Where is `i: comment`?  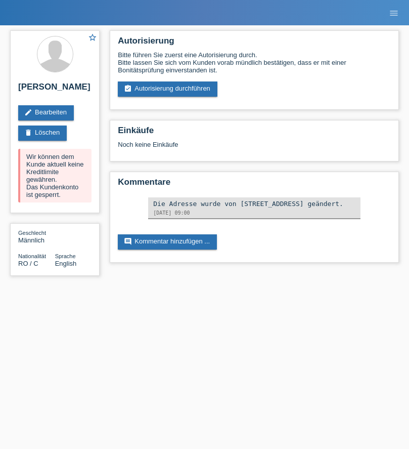
i: comment is located at coordinates (128, 241).